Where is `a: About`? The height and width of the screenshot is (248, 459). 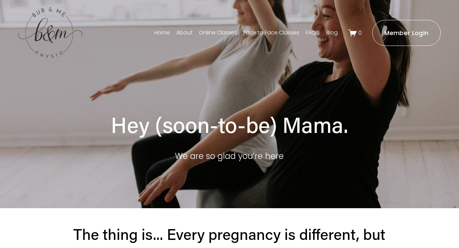
a: About is located at coordinates (184, 33).